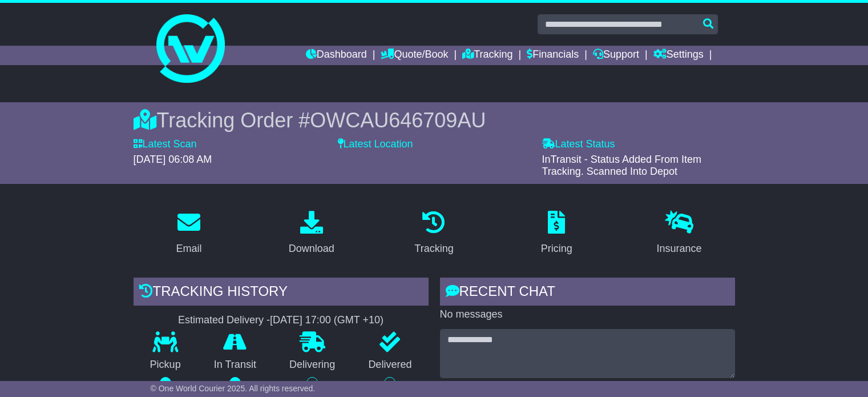 Image resolution: width=868 pixels, height=397 pixels. I want to click on label: Latest Scan, so click(165, 145).